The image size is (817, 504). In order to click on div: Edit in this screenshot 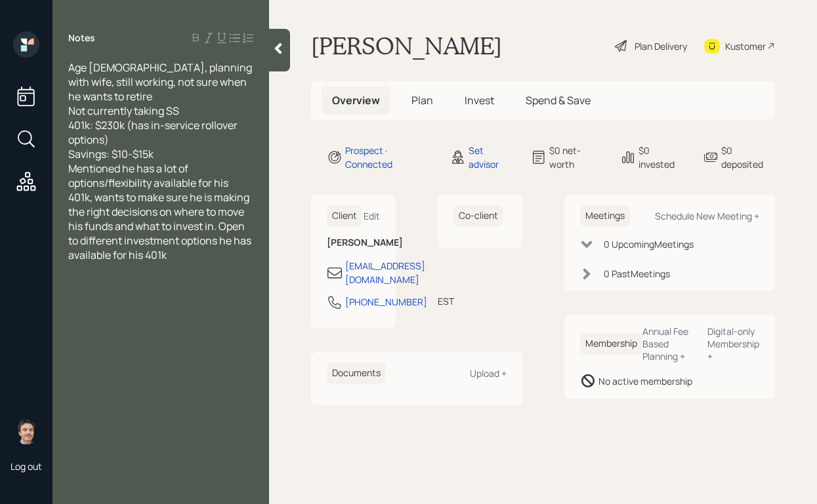, I will do `click(372, 216)`.